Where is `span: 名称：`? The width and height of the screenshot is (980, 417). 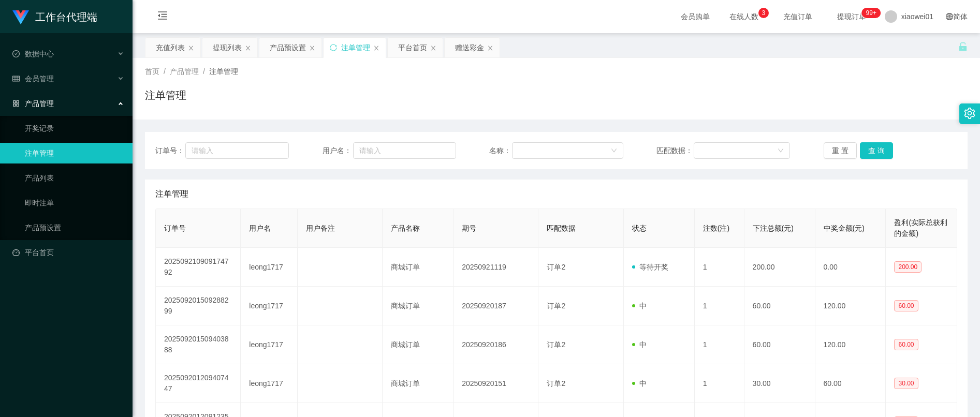
span: 名称： is located at coordinates (501, 150).